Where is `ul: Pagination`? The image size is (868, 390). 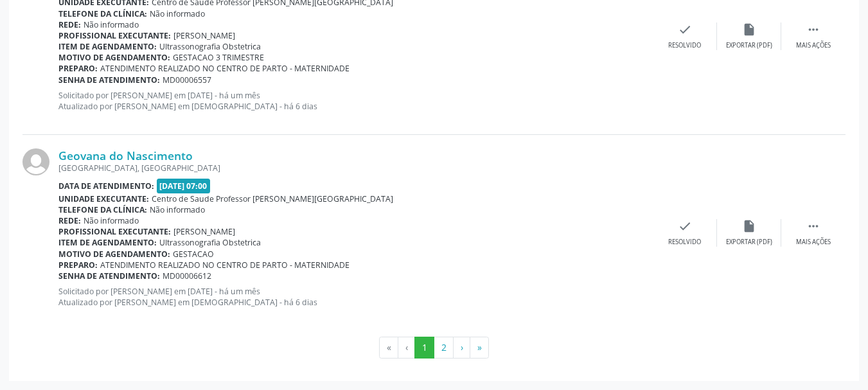
ul: Pagination is located at coordinates (434, 348).